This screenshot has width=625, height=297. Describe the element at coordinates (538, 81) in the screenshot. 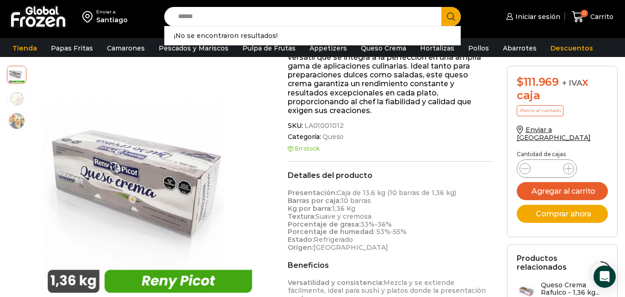

I see `bdi: 111.969` at that location.